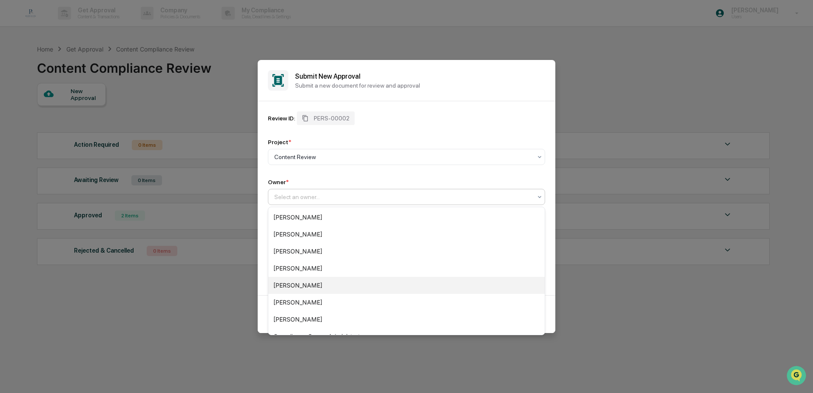  Describe the element at coordinates (31, 128) in the screenshot. I see `a: 🔎Data Lookup` at that location.